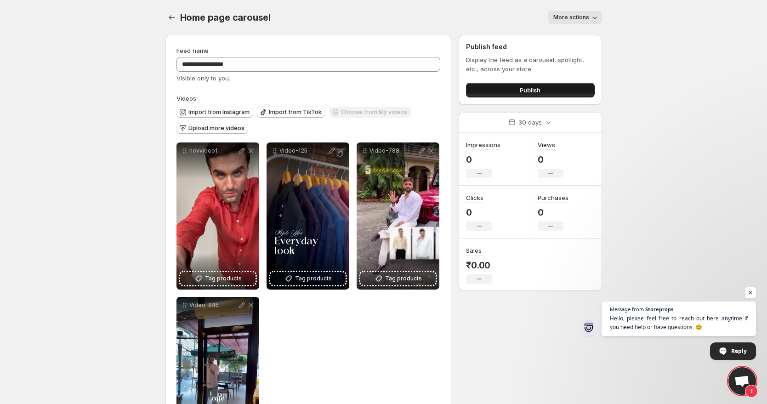 The width and height of the screenshot is (767, 404). Describe the element at coordinates (474, 251) in the screenshot. I see `h3: Sales` at that location.